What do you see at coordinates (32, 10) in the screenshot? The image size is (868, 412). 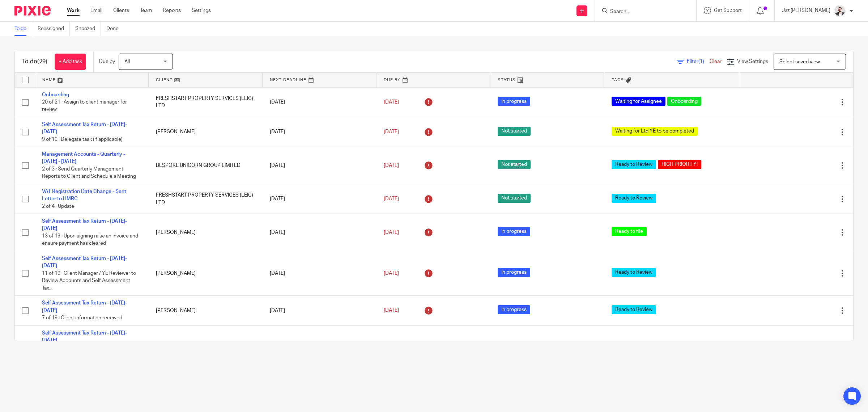 I see `img: Pixie` at bounding box center [32, 10].